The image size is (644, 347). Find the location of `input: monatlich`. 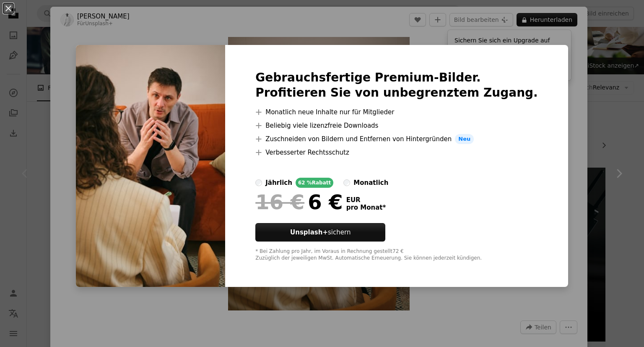

input: monatlich is located at coordinates (347, 183).